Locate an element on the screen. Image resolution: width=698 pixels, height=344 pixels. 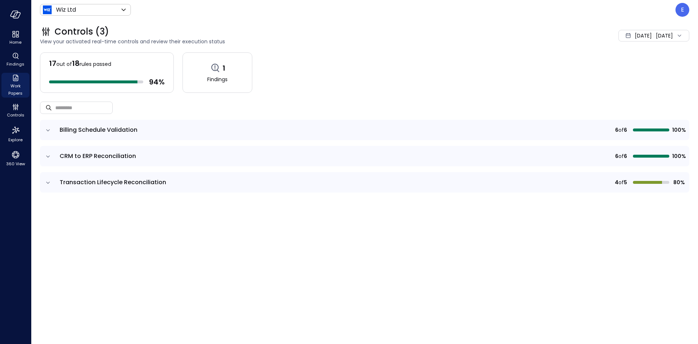
span: Home is located at coordinates (15, 42).